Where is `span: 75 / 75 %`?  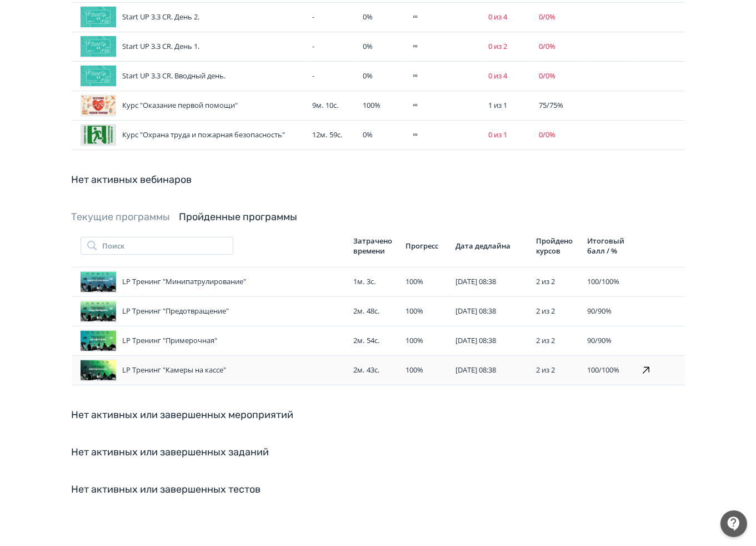
span: 75 / 75 % is located at coordinates (551, 105).